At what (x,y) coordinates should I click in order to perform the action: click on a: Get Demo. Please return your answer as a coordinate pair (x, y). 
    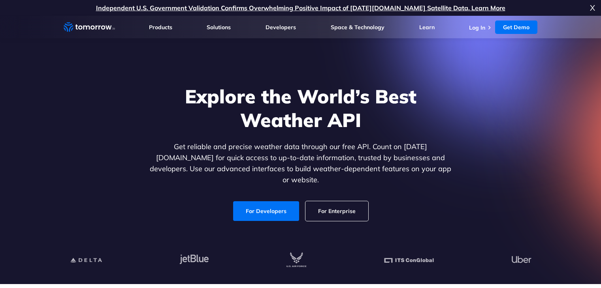
    Looking at the image, I should click on (516, 27).